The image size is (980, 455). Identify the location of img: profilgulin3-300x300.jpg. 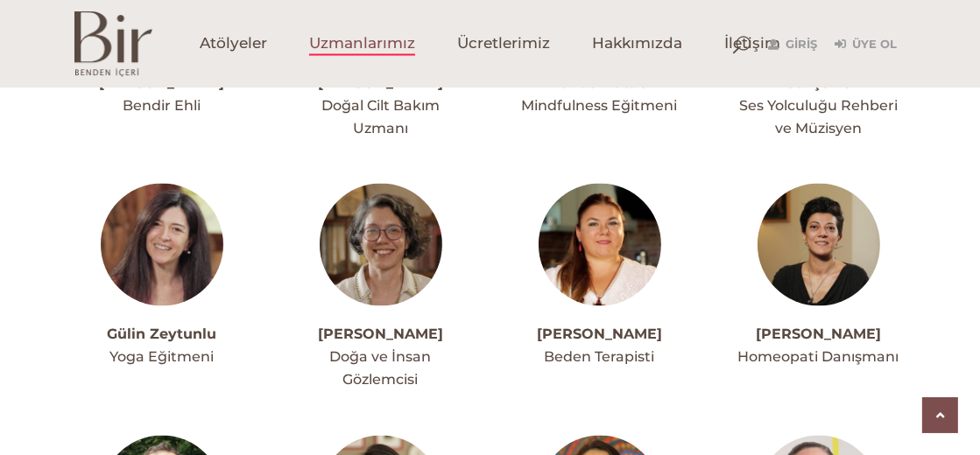
(162, 245).